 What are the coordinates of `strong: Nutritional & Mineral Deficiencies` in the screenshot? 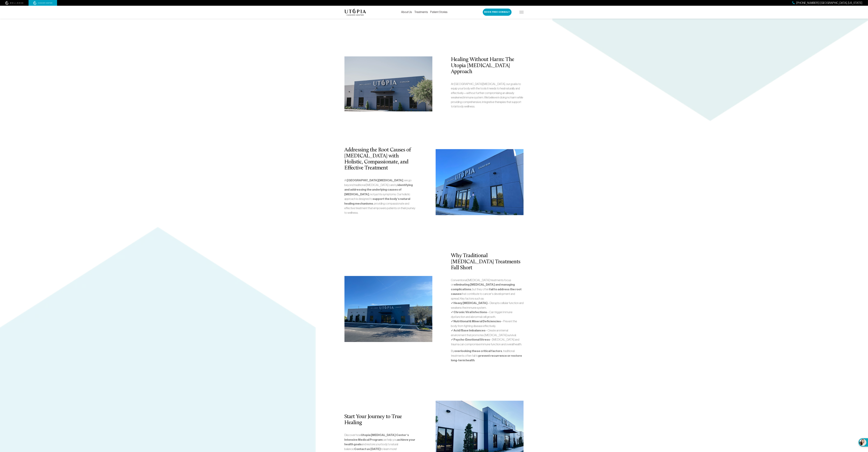 It's located at (477, 321).